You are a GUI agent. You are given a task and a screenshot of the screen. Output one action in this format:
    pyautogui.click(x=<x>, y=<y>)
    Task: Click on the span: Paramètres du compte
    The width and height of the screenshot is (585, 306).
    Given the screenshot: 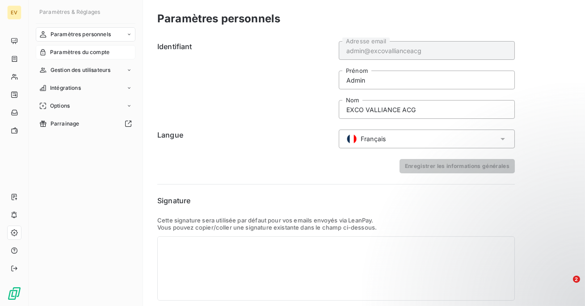 What is the action you would take?
    pyautogui.click(x=80, y=52)
    